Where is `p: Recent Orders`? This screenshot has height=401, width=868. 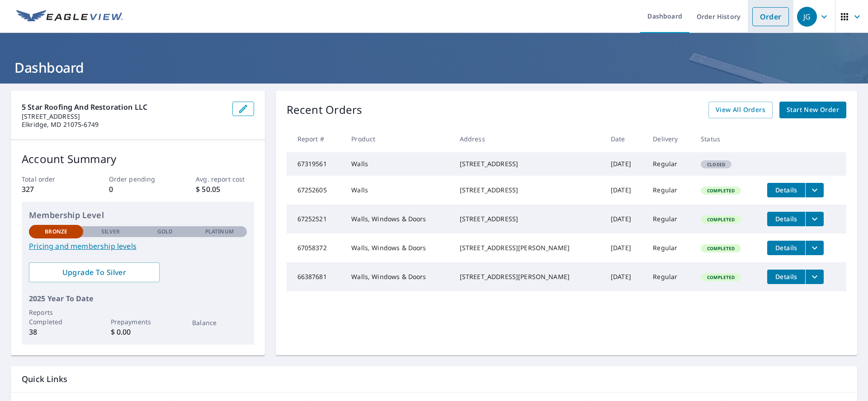
p: Recent Orders is located at coordinates (325, 110).